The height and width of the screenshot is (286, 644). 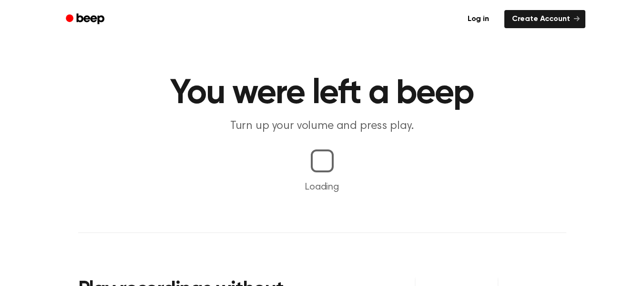 I want to click on p: Turn up your volume and press play., so click(x=323, y=126).